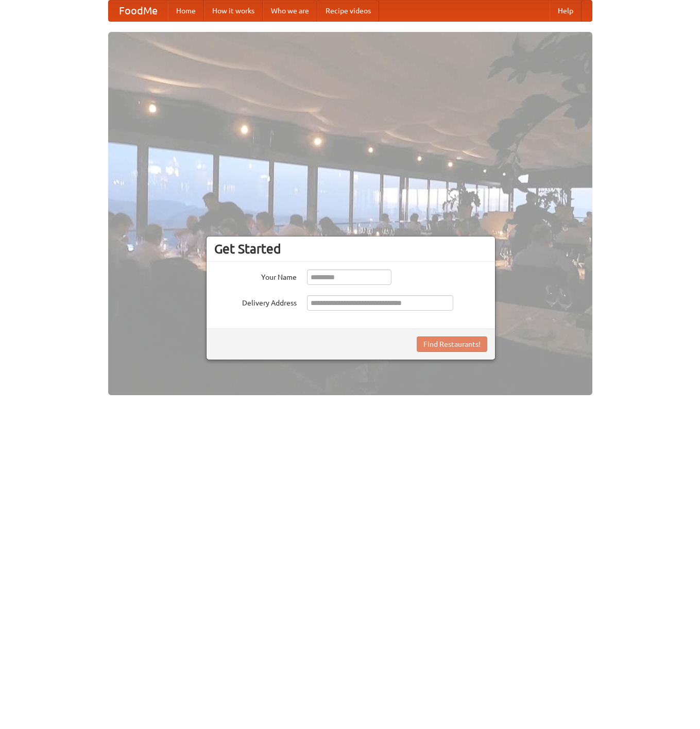 Image resolution: width=700 pixels, height=729 pixels. What do you see at coordinates (348, 11) in the screenshot?
I see `a: Recipe videos` at bounding box center [348, 11].